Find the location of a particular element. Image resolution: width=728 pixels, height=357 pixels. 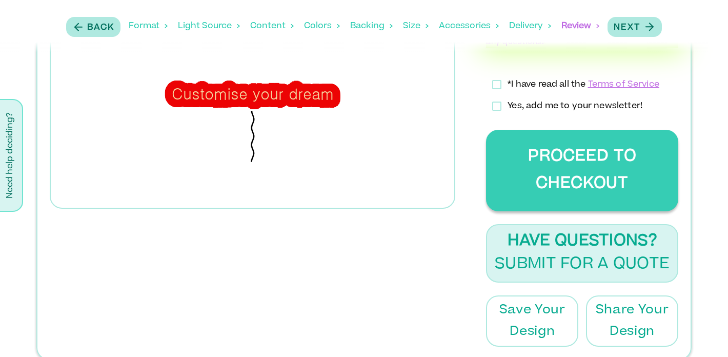

div: Chat Widget is located at coordinates (702, 332).